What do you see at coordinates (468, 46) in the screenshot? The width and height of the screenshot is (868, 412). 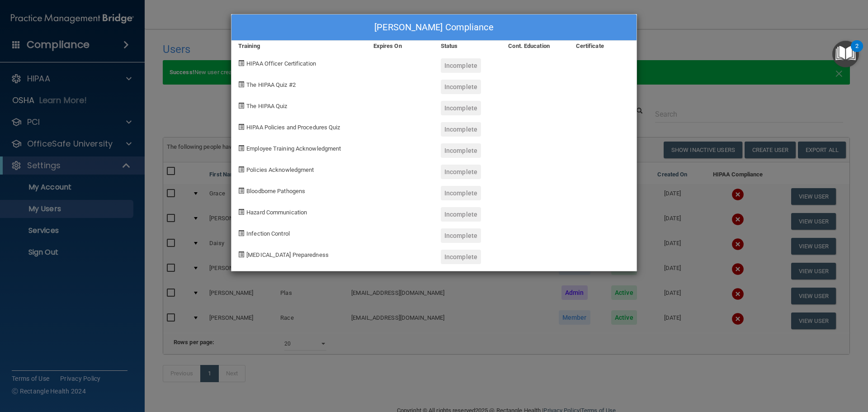 I see `div: Status` at bounding box center [468, 46].